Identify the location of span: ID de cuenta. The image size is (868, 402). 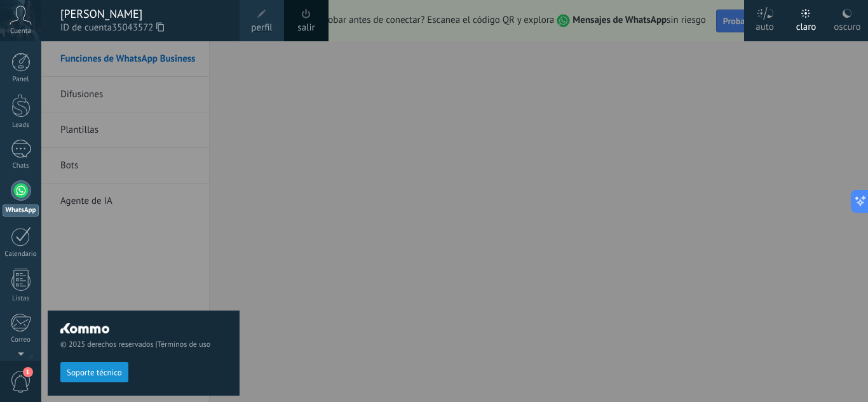
(143, 28).